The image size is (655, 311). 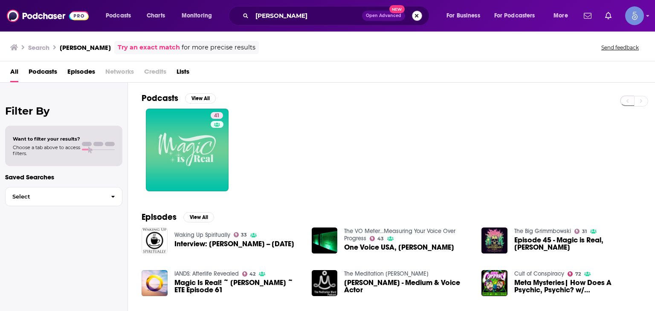 I want to click on span: More, so click(x=560, y=16).